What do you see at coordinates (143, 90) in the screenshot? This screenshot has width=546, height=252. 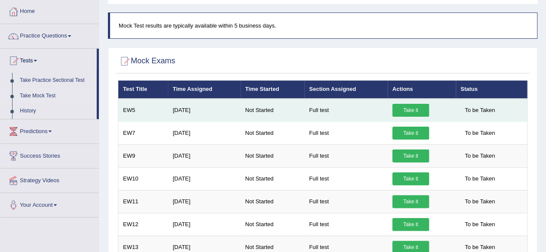 I see `th: Test Title` at bounding box center [143, 90].